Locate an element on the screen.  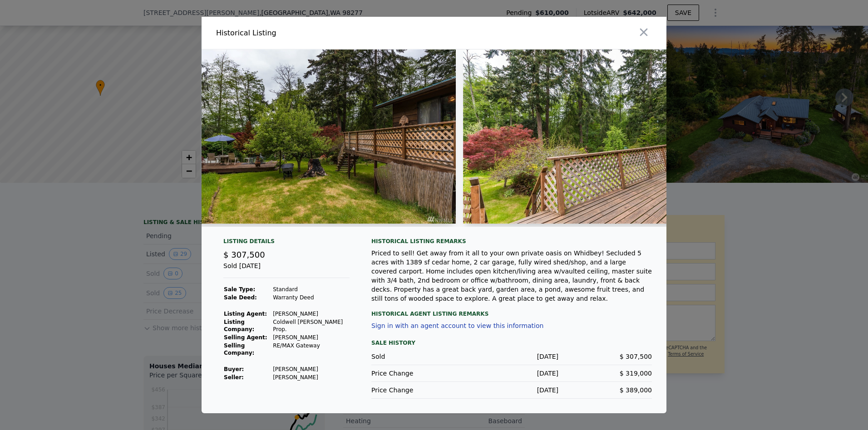
div: Sold is located at coordinates (418, 357).